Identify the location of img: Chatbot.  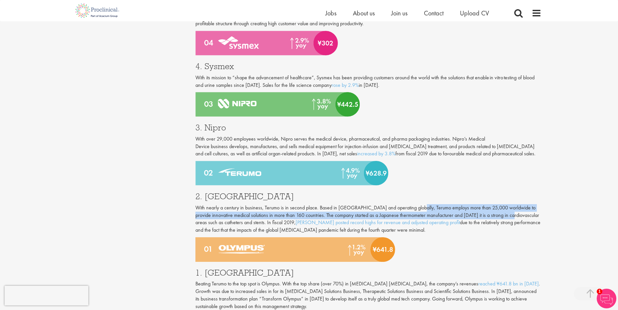
(607, 298).